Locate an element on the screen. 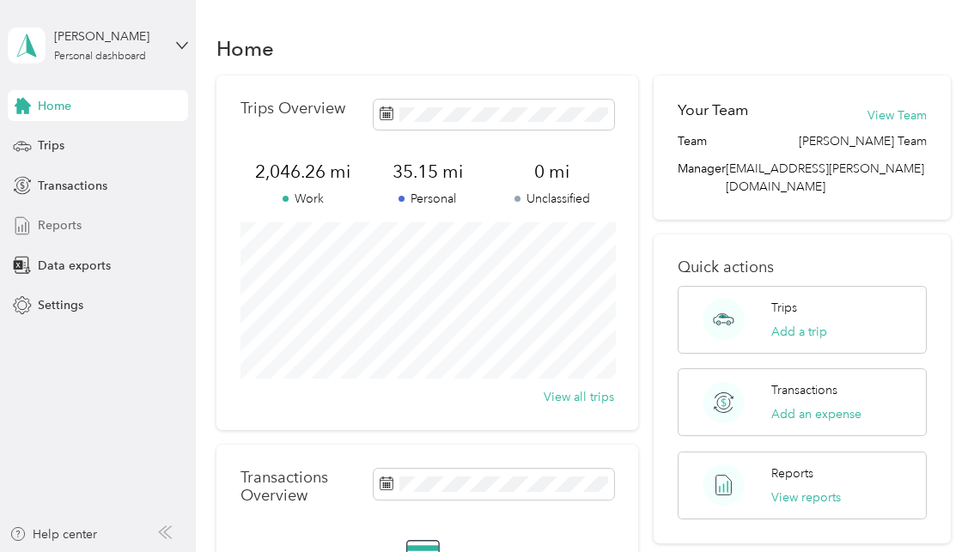 Image resolution: width=980 pixels, height=552 pixels. div: Help center is located at coordinates (53, 533).